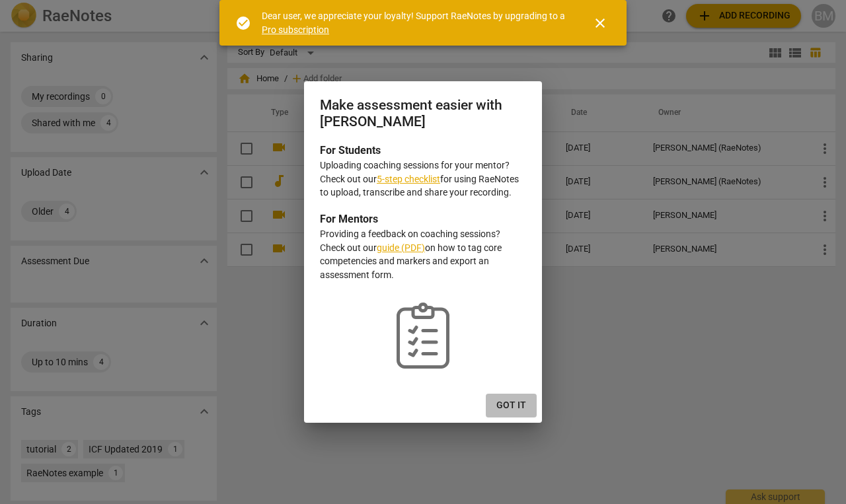 The height and width of the screenshot is (504, 846). I want to click on b: For Students, so click(350, 150).